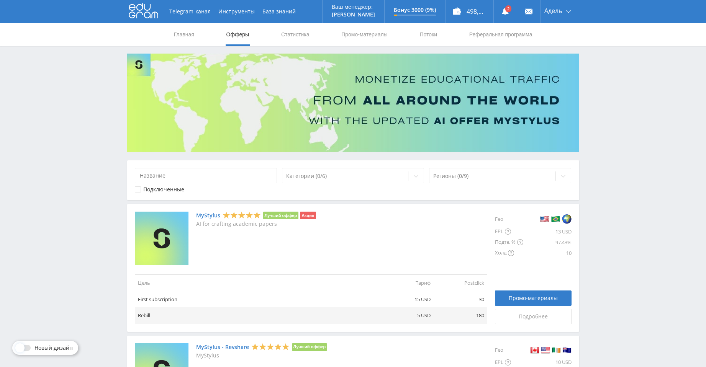  What do you see at coordinates (501, 34) in the screenshot?
I see `a: Реферальная программа` at bounding box center [501, 34].